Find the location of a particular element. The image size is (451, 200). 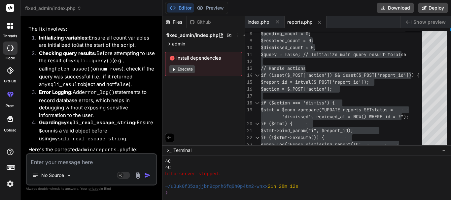

span: if ($action === 'dismiss') { is located at coordinates (298, 103).